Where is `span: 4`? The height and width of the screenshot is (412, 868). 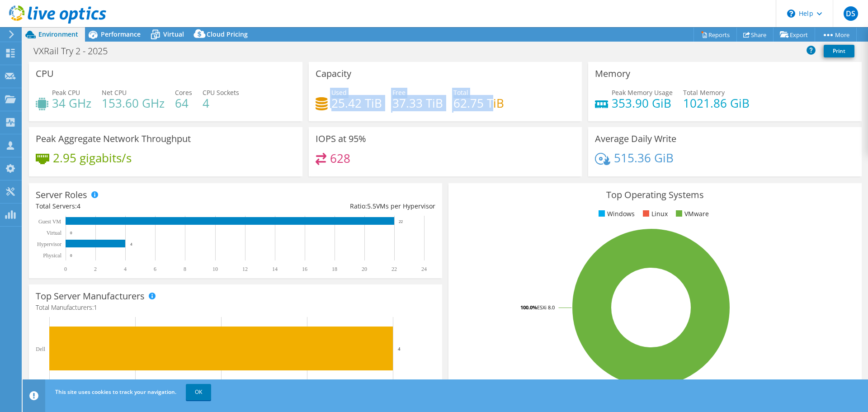 span: 4 is located at coordinates (78, 206).